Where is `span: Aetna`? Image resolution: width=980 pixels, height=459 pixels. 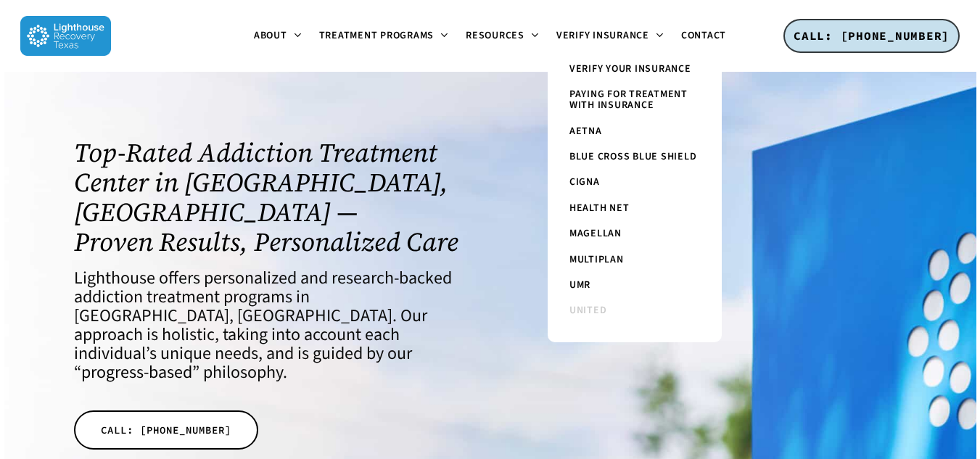 span: Aetna is located at coordinates (585, 131).